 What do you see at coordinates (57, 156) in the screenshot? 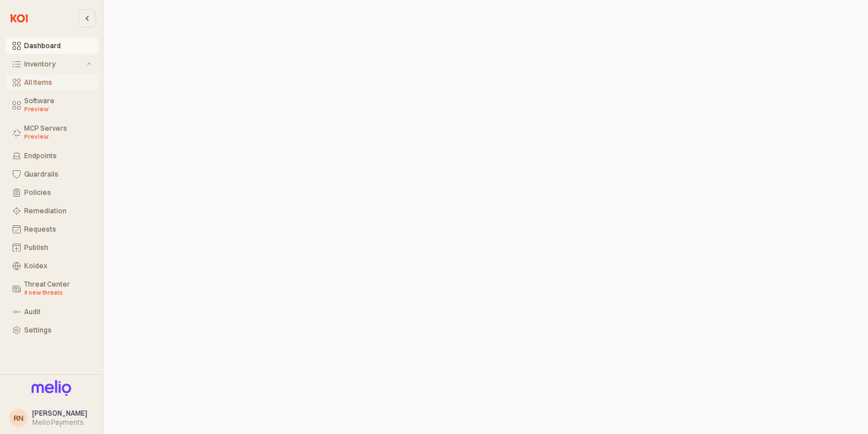
I see `div: Endpoints` at bounding box center [57, 156].